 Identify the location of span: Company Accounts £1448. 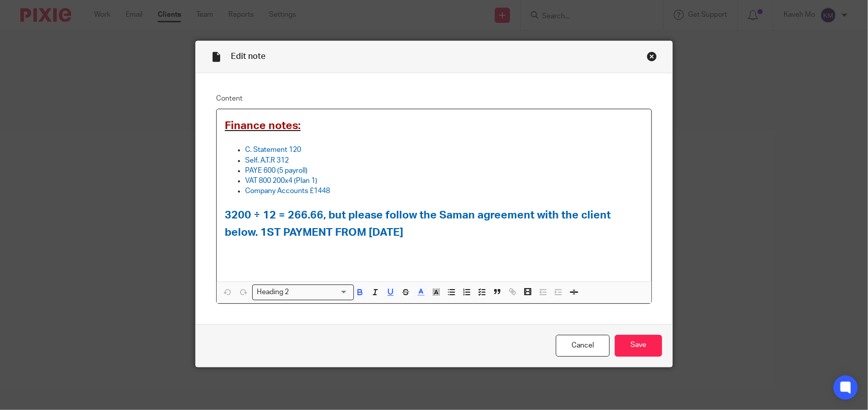
(287, 191).